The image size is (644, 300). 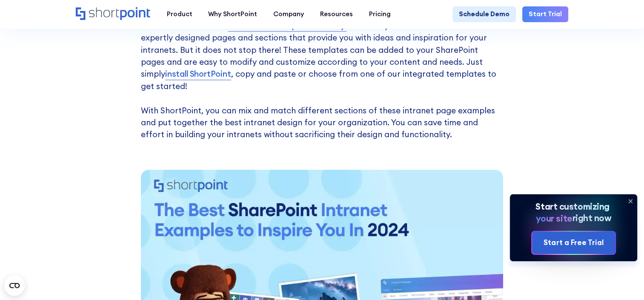 I want to click on p: It's important to note that all the intranet site examples for SharePoint we discuss in this arti..., so click(x=322, y=74).